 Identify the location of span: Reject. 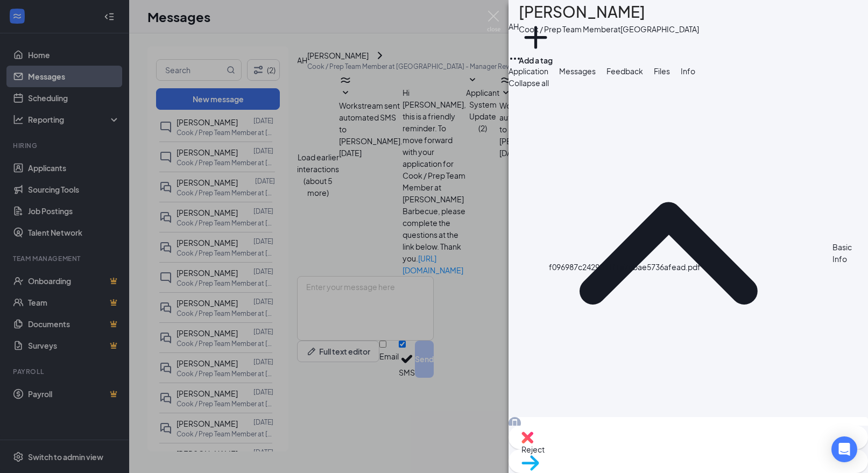
(532, 449).